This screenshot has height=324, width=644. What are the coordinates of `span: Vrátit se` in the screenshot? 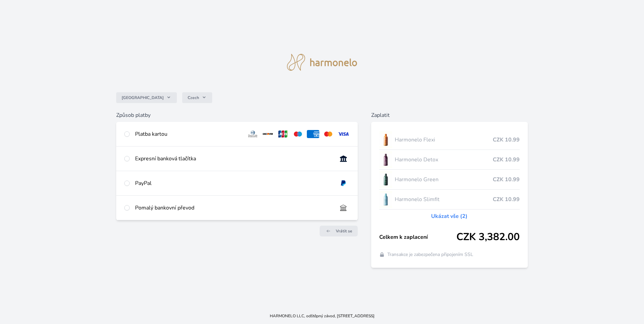 It's located at (344, 231).